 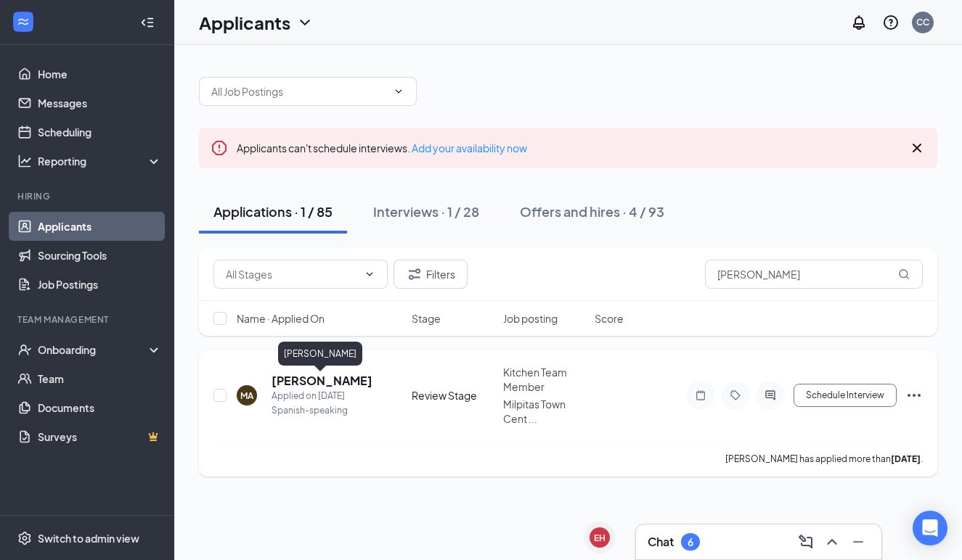 I want to click on span: Job posting, so click(x=530, y=318).